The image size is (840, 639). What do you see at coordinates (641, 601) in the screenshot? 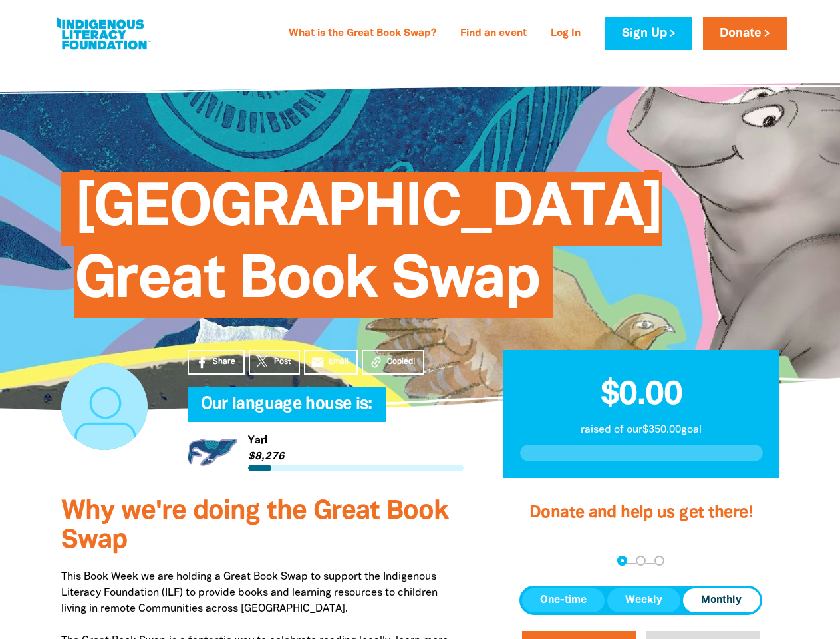
I see `div: Donation frequency` at bounding box center [641, 601].